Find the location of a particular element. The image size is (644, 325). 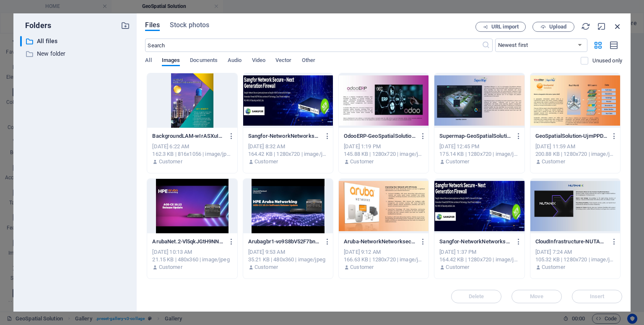

span: Video is located at coordinates (259, 61).